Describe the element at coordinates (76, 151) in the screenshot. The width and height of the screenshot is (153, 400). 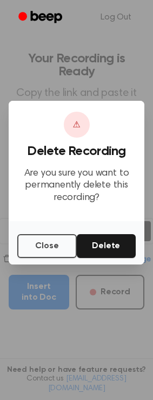
I see `h3: Delete Recording` at that location.